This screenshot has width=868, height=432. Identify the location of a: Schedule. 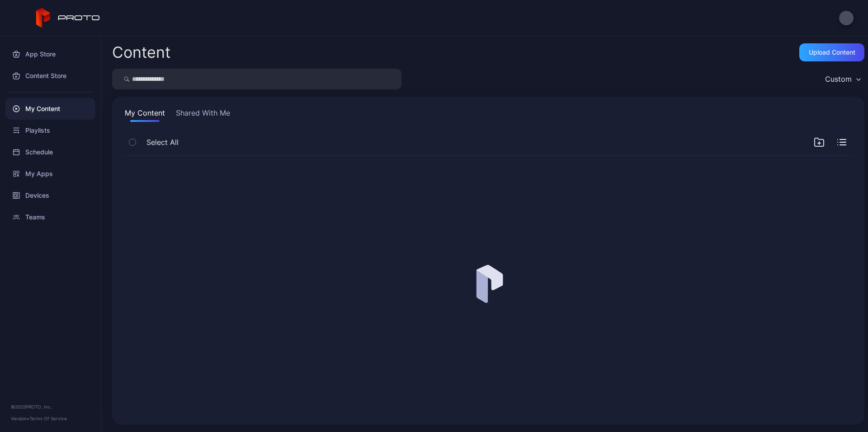
(50, 152).